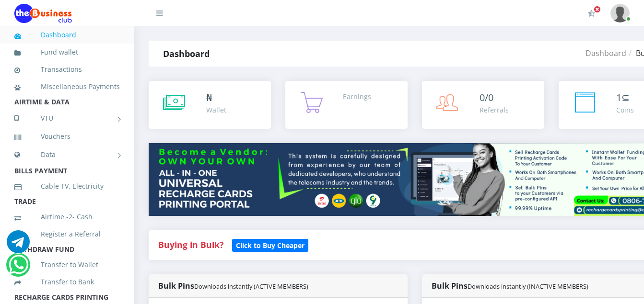 This screenshot has width=644, height=304. What do you see at coordinates (67, 186) in the screenshot?
I see `a: Cable TV, Electricity` at bounding box center [67, 186].